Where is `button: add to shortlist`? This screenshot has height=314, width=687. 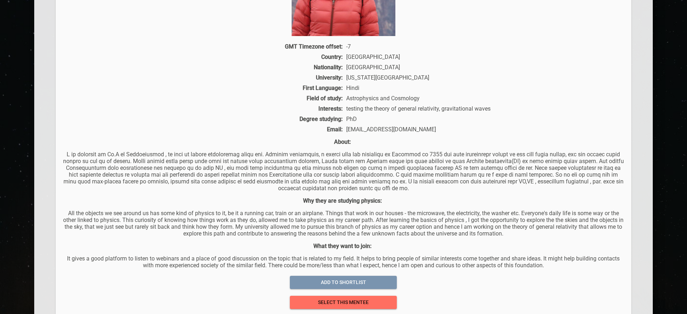
button: add to shortlist is located at coordinates (343, 282).